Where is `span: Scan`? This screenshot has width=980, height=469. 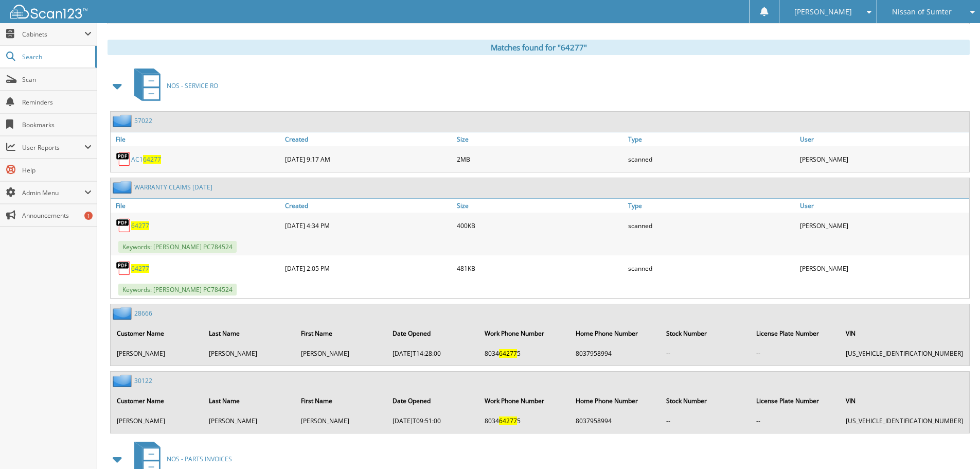 span: Scan is located at coordinates (57, 79).